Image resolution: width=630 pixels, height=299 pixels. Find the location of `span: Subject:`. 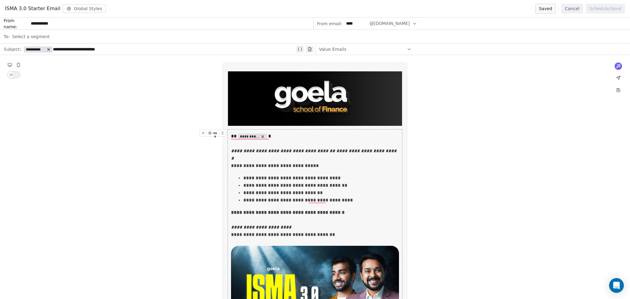

span: Subject: is located at coordinates (12, 50).